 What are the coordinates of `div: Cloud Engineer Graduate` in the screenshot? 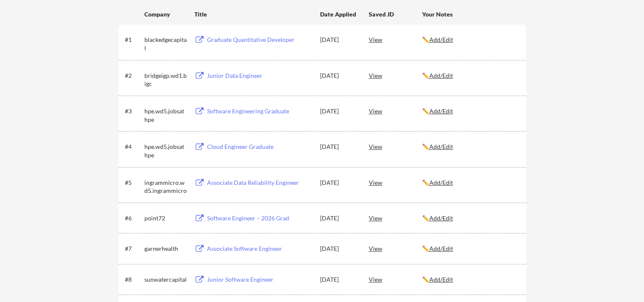 It's located at (260, 147).